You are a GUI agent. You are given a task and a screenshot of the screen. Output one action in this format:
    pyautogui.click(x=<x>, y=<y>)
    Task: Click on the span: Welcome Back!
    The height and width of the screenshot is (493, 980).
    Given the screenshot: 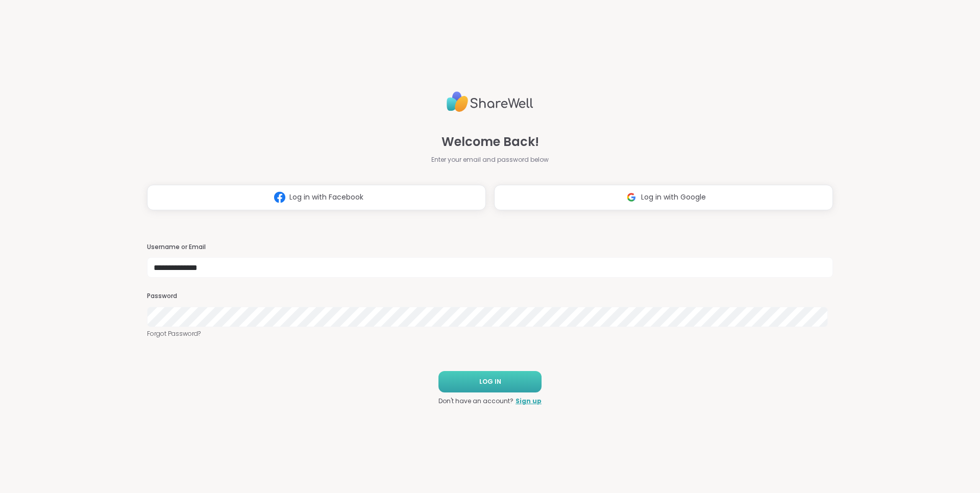 What is the action you would take?
    pyautogui.click(x=490, y=142)
    